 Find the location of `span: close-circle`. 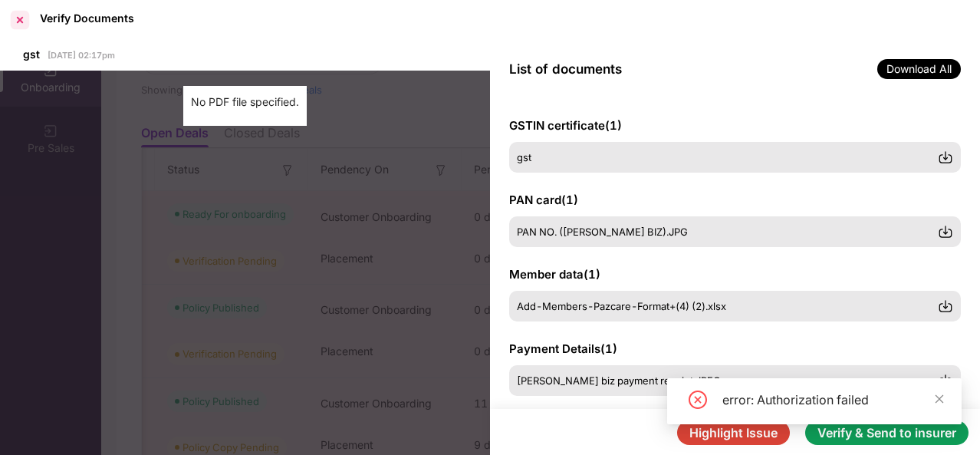

span: close-circle is located at coordinates (698, 400).